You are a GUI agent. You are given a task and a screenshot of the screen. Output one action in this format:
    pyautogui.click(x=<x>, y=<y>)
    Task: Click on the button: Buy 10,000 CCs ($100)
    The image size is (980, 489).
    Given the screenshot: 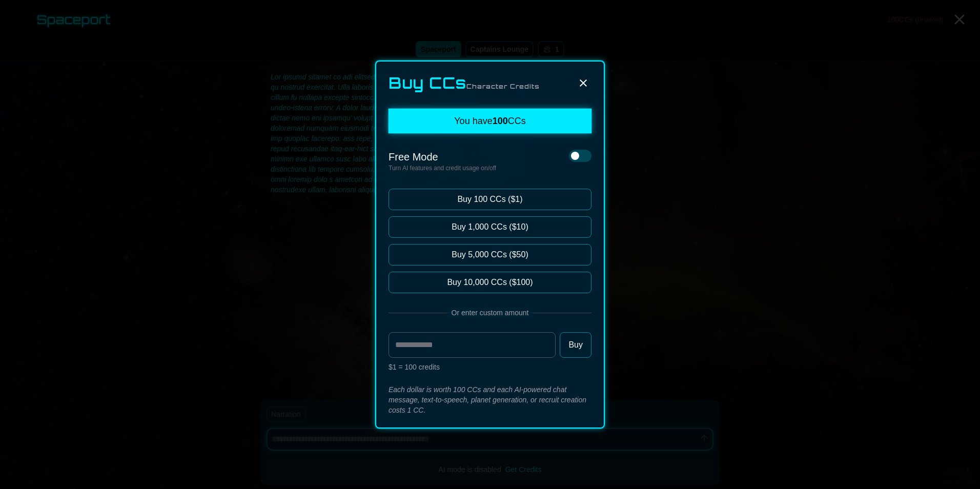 What is the action you would take?
    pyautogui.click(x=490, y=283)
    